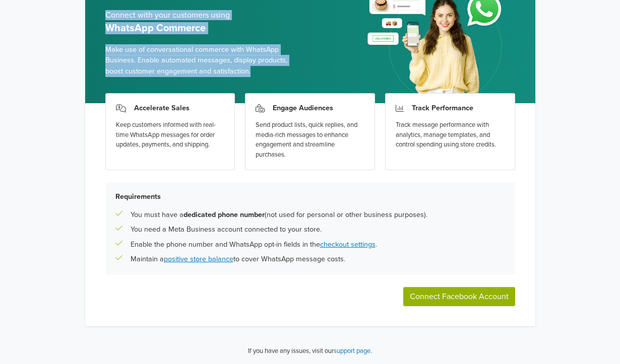 This screenshot has height=364, width=620. I want to click on h5: WhatsApp Commerce, so click(204, 28).